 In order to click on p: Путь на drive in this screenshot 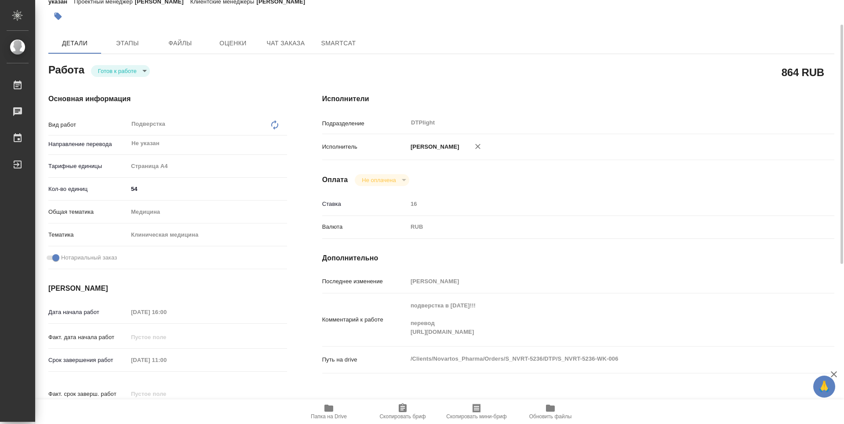, I will do `click(365, 360)`.